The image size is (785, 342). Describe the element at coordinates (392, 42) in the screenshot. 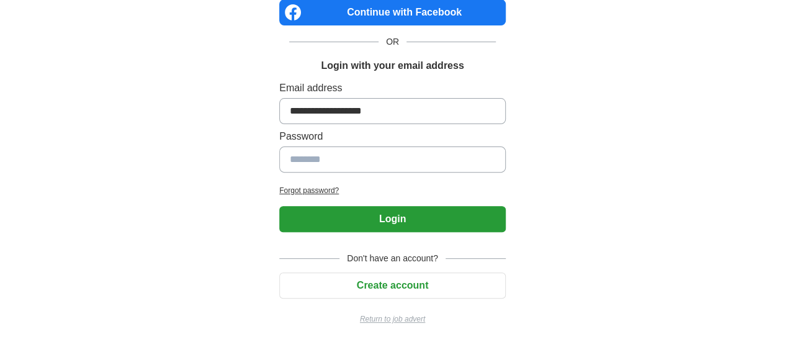

I see `span: OR` at that location.